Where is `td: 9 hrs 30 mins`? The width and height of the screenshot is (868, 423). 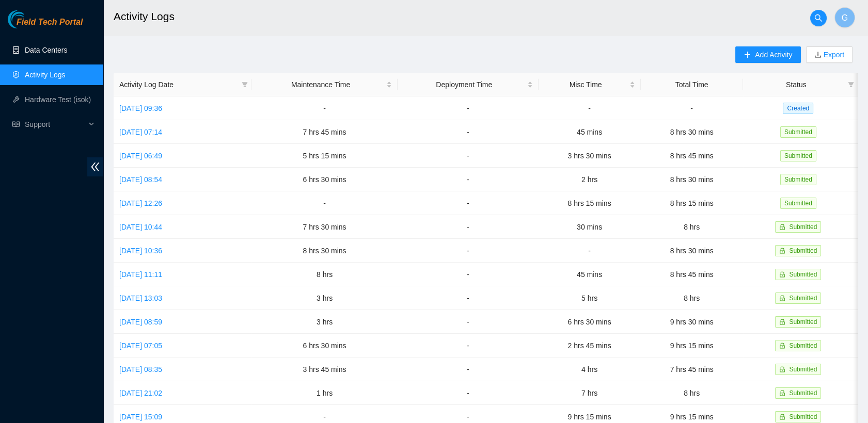 td: 9 hrs 30 mins is located at coordinates (692, 322).